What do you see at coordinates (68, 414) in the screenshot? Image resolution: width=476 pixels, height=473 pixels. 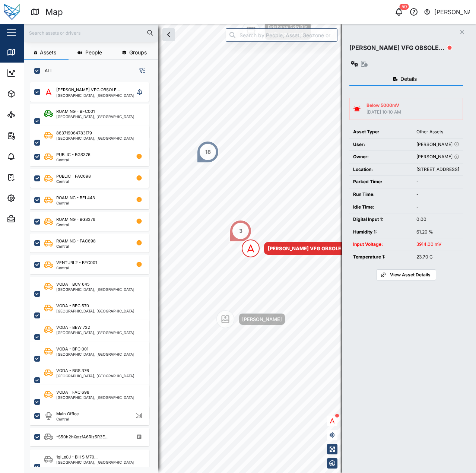 I see `div: Main Office` at bounding box center [68, 414].